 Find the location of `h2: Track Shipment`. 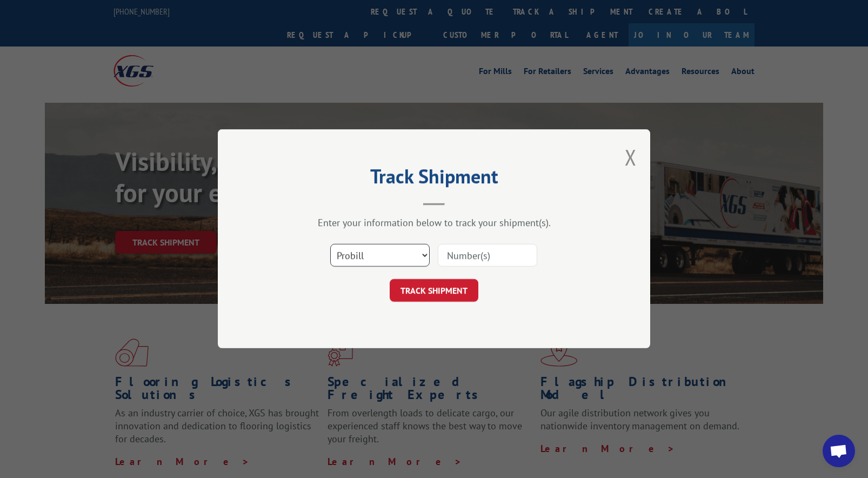

h2: Track Shipment is located at coordinates (434, 179).